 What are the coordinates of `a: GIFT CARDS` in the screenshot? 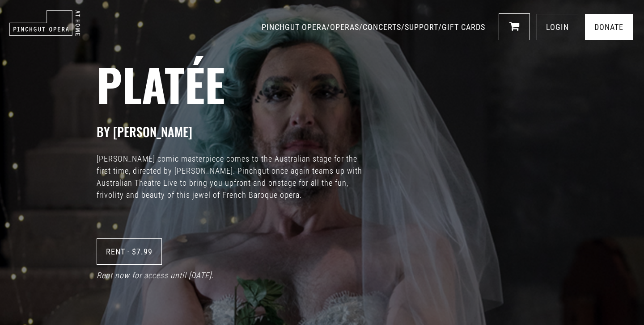 It's located at (464, 27).